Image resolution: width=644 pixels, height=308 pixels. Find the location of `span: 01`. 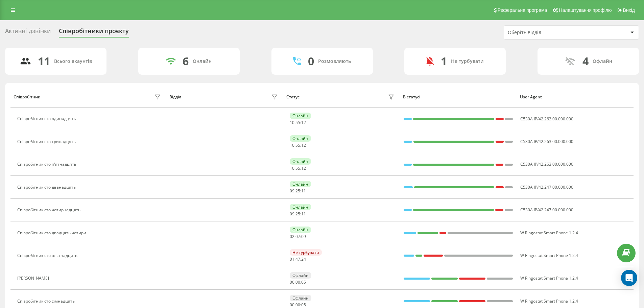

span: 01 is located at coordinates (292, 259).